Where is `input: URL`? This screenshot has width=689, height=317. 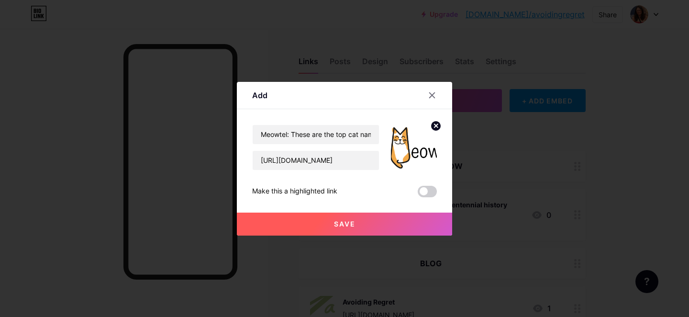 input: URL is located at coordinates (316, 160).